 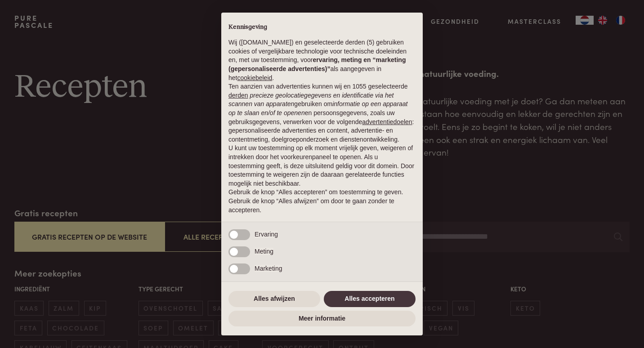 I want to click on em: informatie op een apparaat op te slaan en/of te openen, so click(x=318, y=108).